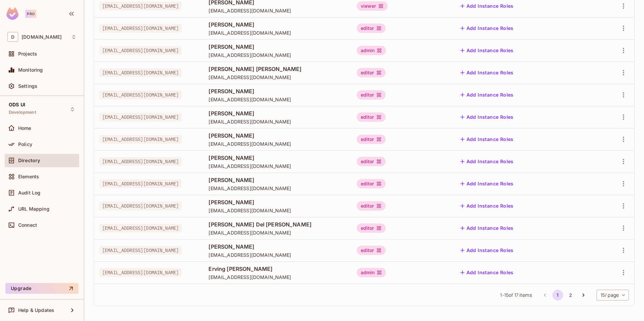 Image resolution: width=644 pixels, height=321 pixels. Describe the element at coordinates (36, 310) in the screenshot. I see `span: Help & Updates` at that location.